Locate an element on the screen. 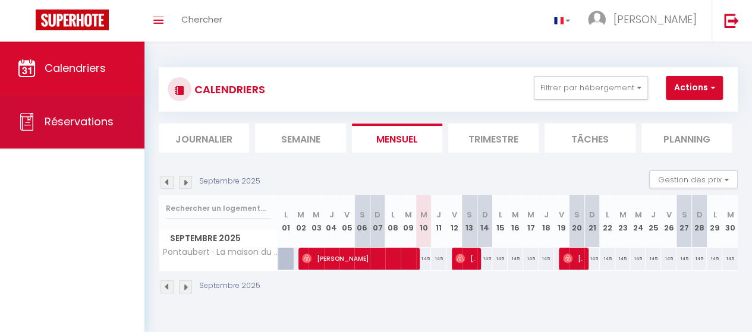 The height and width of the screenshot is (332, 752). input: Rechercher un logement... is located at coordinates (218, 209).